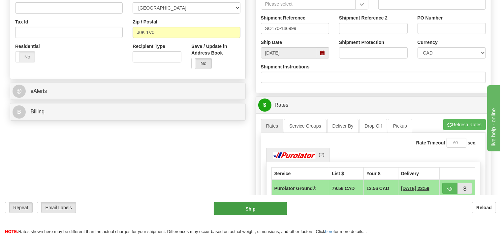 This screenshot has width=501, height=235. Describe the element at coordinates (128, 91) in the screenshot. I see `a: @ eAlerts` at that location.